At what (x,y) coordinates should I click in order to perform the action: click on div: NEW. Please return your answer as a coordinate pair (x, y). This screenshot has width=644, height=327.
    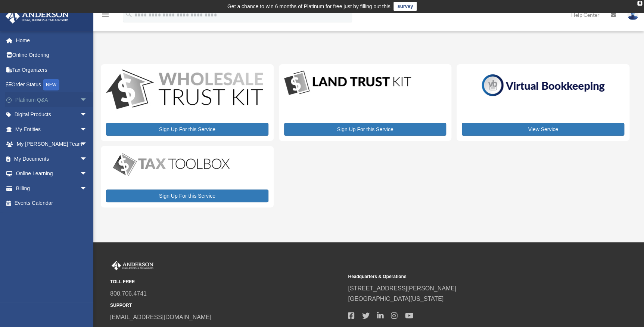
    Looking at the image, I should click on (51, 85).